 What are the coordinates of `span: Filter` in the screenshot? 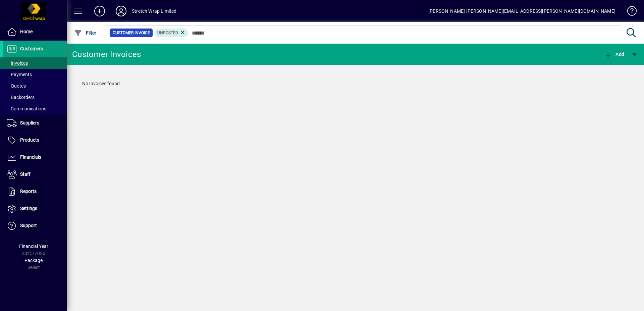 It's located at (85, 33).